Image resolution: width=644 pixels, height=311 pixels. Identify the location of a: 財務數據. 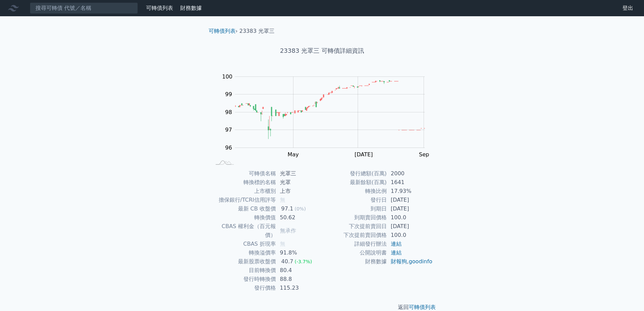
(191, 8).